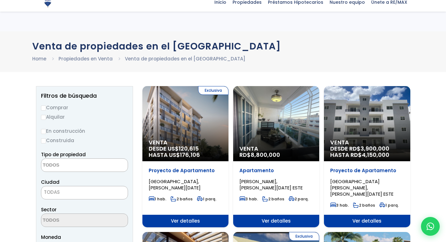 This screenshot has width=446, height=242. I want to click on label: Alquilar, so click(85, 117).